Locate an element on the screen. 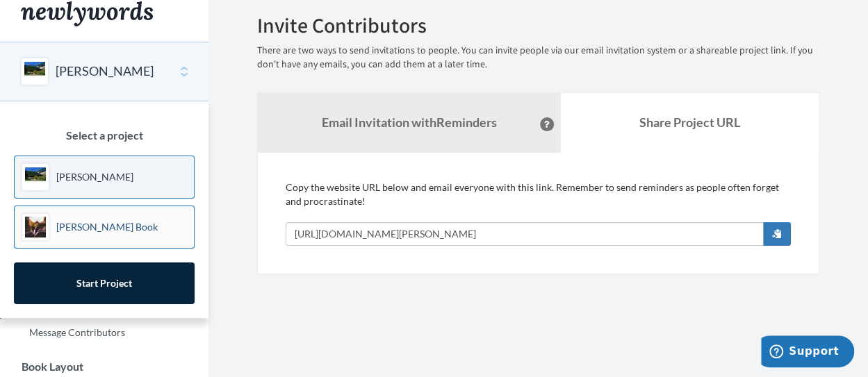 The image size is (868, 377). p: There are two ways to send invitations to people. You can invite people via our email invitation ... is located at coordinates (538, 57).